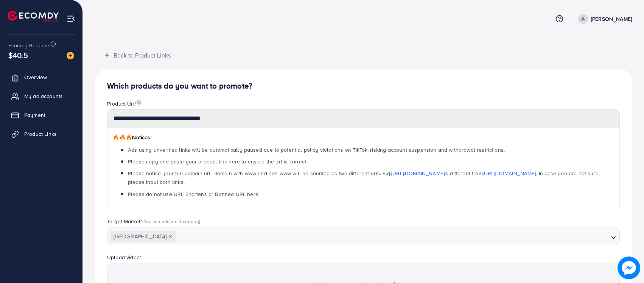 This screenshot has width=644, height=283. I want to click on h4: Which products do you want to promote?, so click(363, 86).